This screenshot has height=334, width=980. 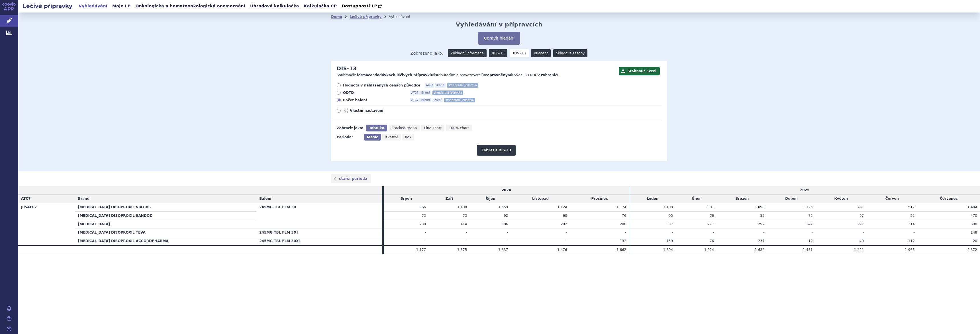 What do you see at coordinates (709, 250) in the screenshot?
I see `span: 1 224` at bounding box center [709, 250].